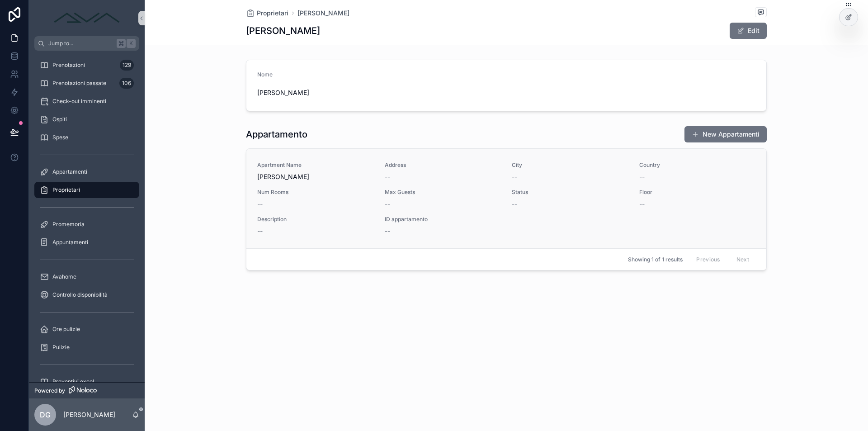 This screenshot has height=431, width=868. What do you see at coordinates (655, 260) in the screenshot?
I see `span: Showing 1 of 1 results` at bounding box center [655, 260].